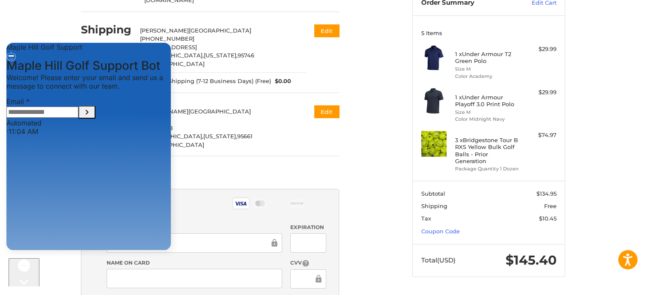 This screenshot has height=295, width=646. Describe the element at coordinates (488, 57) in the screenshot. I see `h4: 1 x Under Armour T2 Green Polo` at that location.